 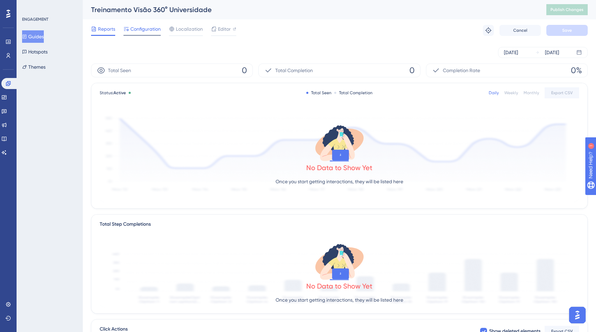 What do you see at coordinates (49, 6) in the screenshot?
I see `div: 1` at bounding box center [49, 6].